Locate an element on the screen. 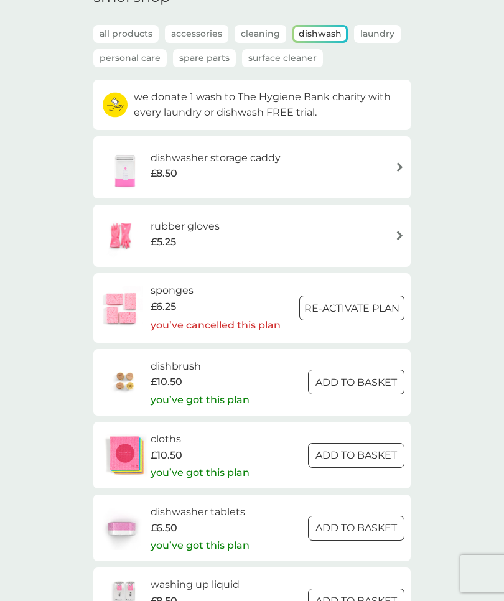  img: cloths is located at coordinates (125, 455).